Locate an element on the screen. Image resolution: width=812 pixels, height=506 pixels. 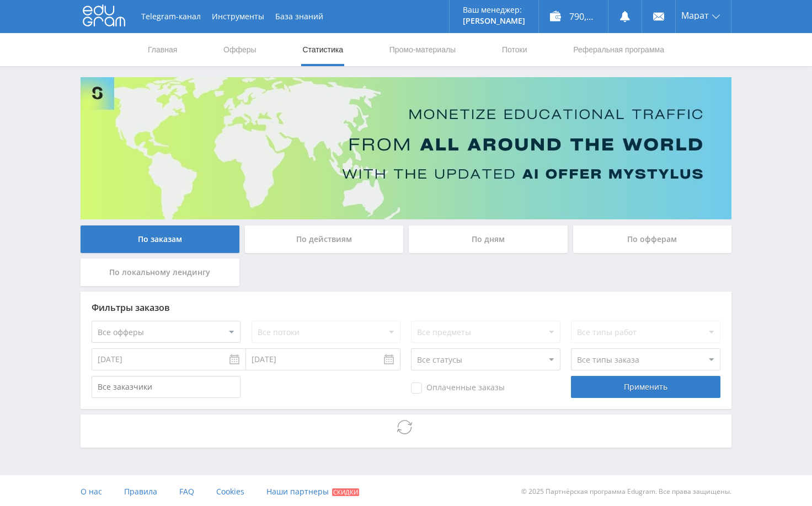
div: По заказам is located at coordinates (160, 240).